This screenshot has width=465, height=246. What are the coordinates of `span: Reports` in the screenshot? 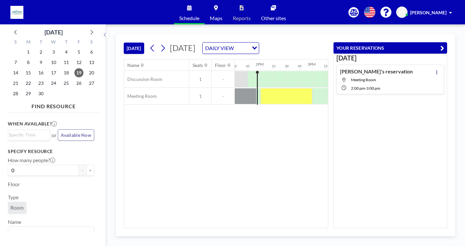 It's located at (242, 18).